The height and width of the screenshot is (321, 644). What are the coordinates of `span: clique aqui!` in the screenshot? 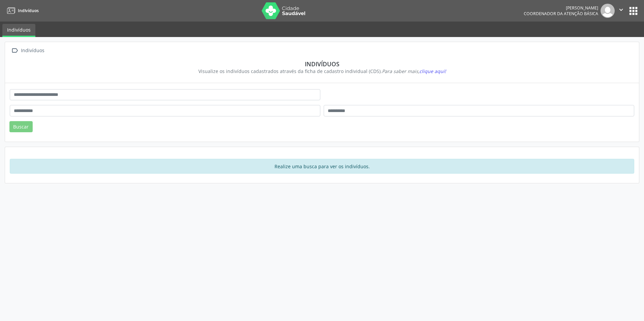 It's located at (433, 71).